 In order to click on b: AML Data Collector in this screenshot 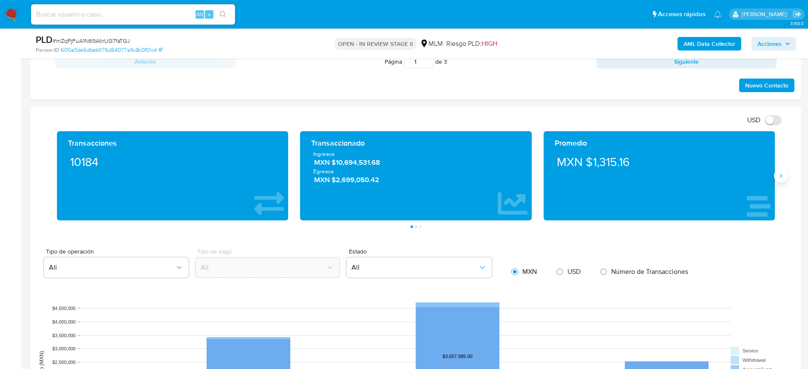, I will do `click(710, 44)`.